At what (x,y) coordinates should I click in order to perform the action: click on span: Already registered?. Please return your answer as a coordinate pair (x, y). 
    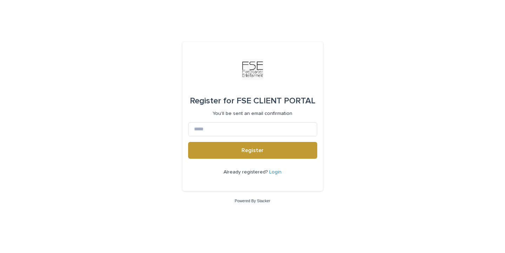
    Looking at the image, I should click on (246, 172).